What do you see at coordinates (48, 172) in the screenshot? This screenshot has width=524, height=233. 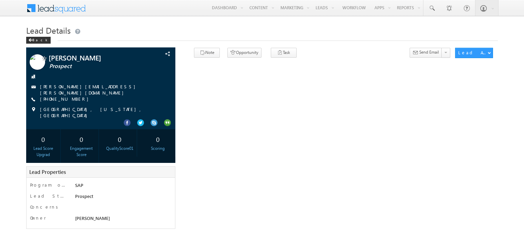 I see `span: Lead Properties` at bounding box center [48, 172].